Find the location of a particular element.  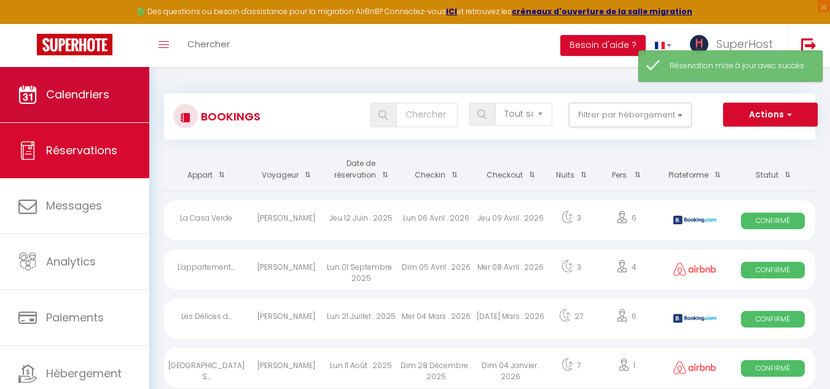

a: Chercher is located at coordinates (208, 45).